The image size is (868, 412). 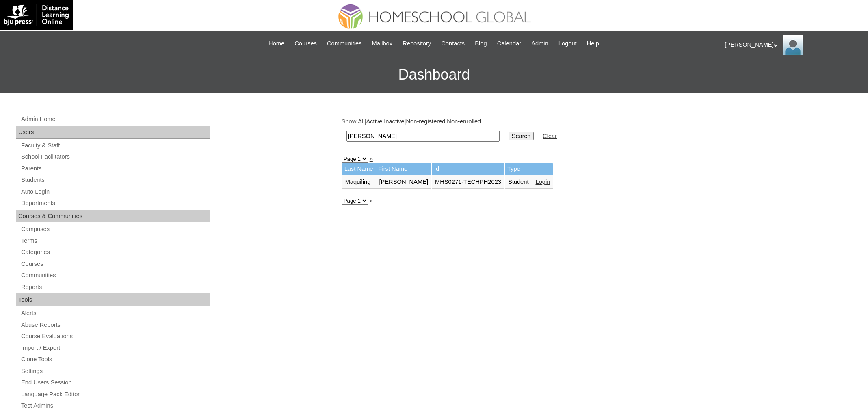 I want to click on span: Blog, so click(x=481, y=43).